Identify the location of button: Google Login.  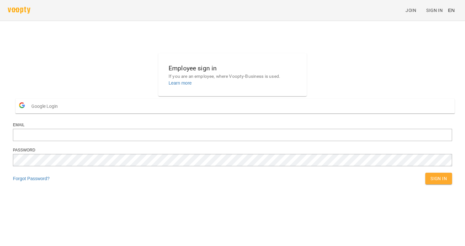
(235, 106).